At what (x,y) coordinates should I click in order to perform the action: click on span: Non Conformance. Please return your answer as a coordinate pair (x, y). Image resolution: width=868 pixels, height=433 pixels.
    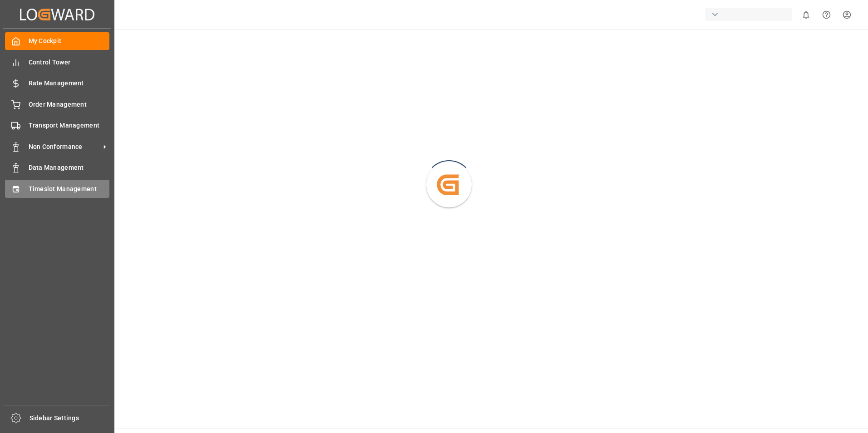
    Looking at the image, I should click on (64, 147).